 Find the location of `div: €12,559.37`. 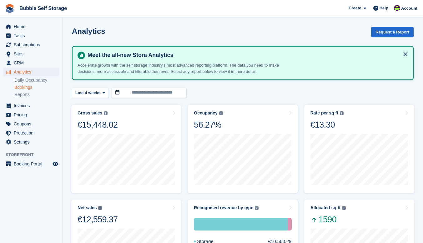

div: €12,559.37 is located at coordinates (98, 220).